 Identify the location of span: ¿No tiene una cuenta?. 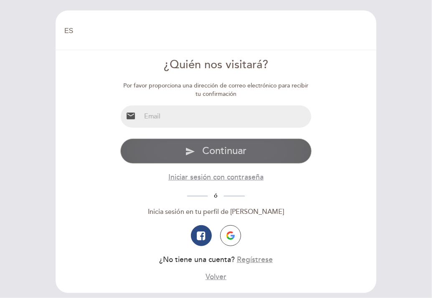
(197, 259).